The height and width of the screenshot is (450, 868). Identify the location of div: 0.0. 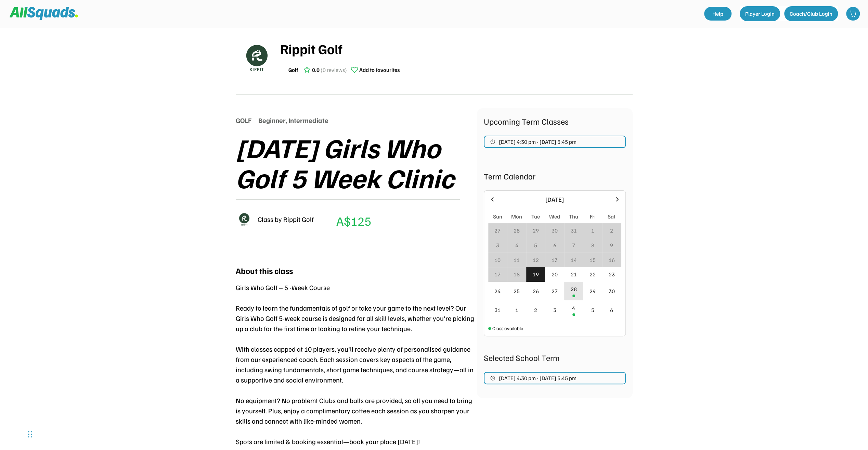
(315, 70).